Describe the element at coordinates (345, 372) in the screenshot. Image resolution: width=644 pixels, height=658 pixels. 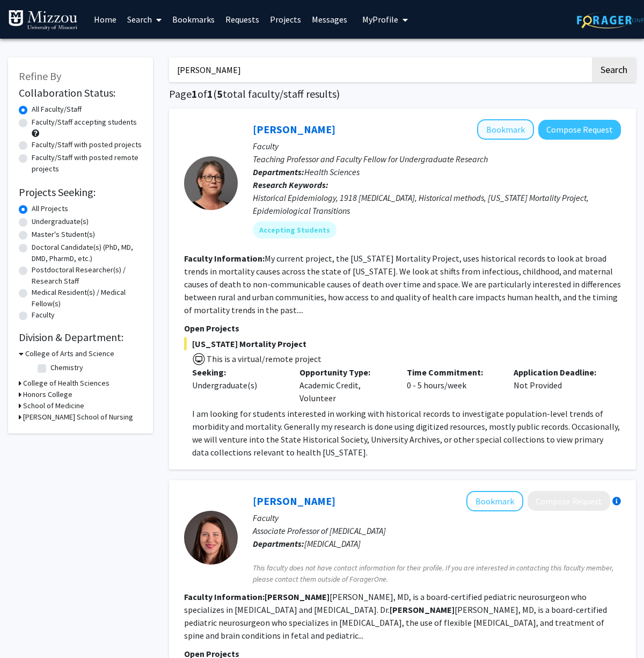
I see `p: Opportunity Type:` at that location.